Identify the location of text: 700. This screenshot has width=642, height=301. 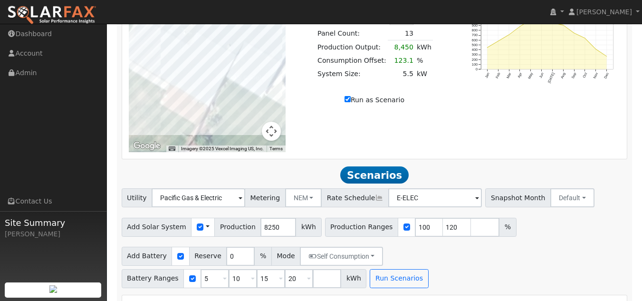
(475, 35).